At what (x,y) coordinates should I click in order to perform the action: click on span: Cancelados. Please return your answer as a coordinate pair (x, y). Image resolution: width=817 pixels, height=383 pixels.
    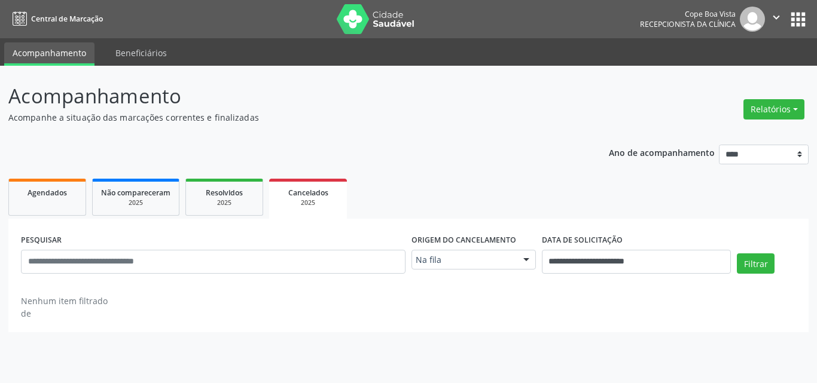
    Looking at the image, I should click on (308, 193).